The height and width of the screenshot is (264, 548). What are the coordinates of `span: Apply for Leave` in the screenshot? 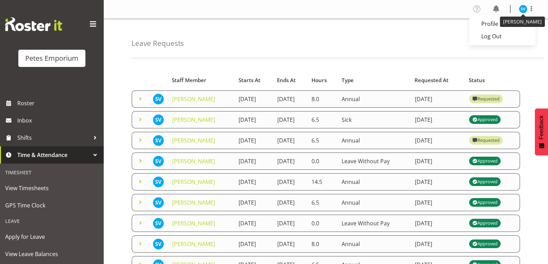 It's located at (52, 237).